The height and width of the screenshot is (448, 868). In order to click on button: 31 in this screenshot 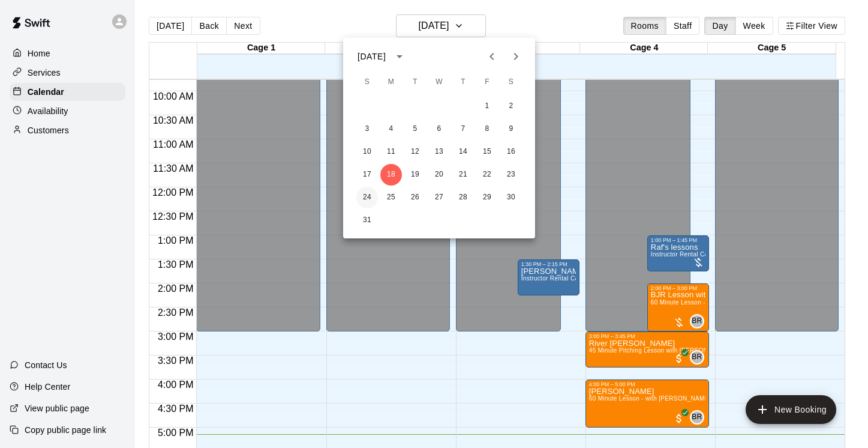, I will do `click(367, 220)`.